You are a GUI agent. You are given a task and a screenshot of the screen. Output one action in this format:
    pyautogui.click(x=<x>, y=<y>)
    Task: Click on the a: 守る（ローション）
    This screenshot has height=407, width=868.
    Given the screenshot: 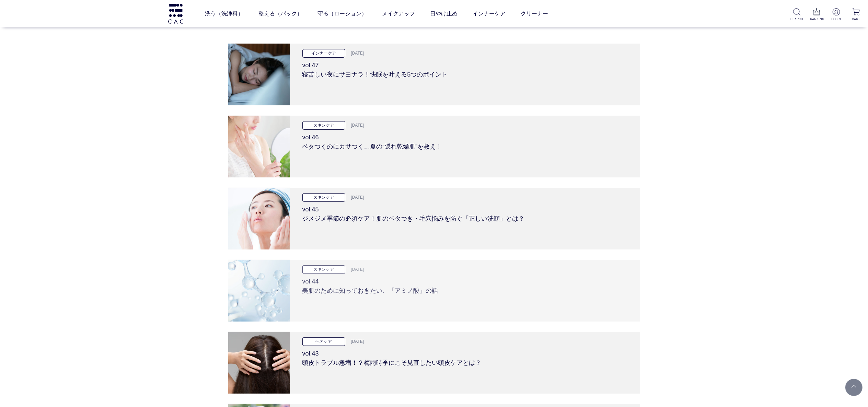 What is the action you would take?
    pyautogui.click(x=342, y=14)
    